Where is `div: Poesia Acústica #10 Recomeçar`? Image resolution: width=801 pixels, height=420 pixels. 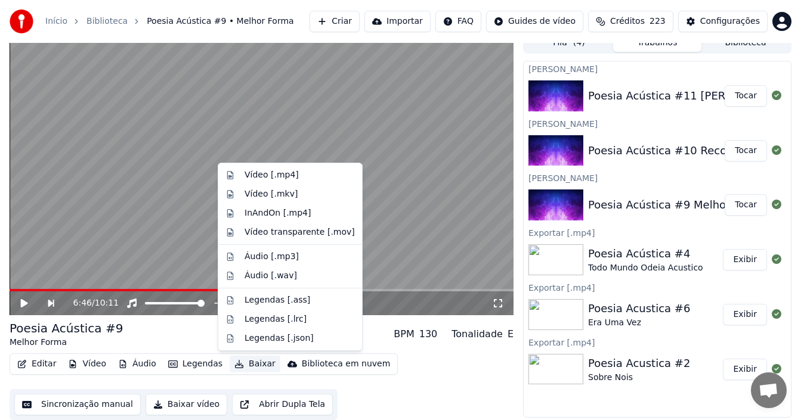 div: Poesia Acústica #10 Recomeçar is located at coordinates (674, 151).